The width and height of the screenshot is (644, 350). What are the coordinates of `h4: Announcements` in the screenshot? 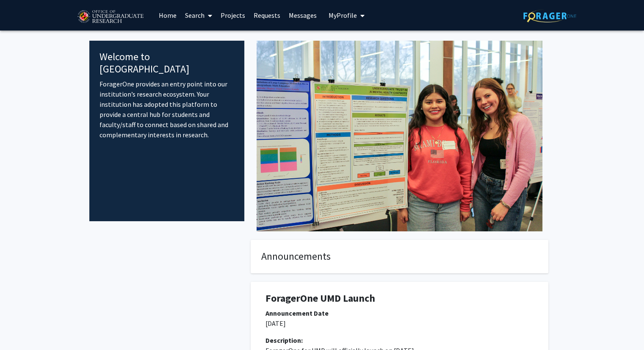 It's located at (399, 256).